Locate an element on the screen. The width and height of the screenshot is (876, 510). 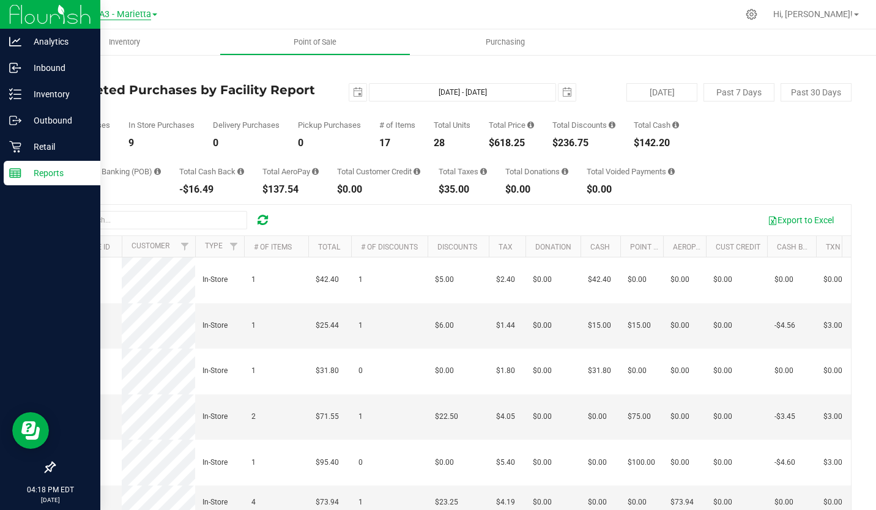
i: Sum of the total taxes for all purchases in the date range. is located at coordinates (483, 171).